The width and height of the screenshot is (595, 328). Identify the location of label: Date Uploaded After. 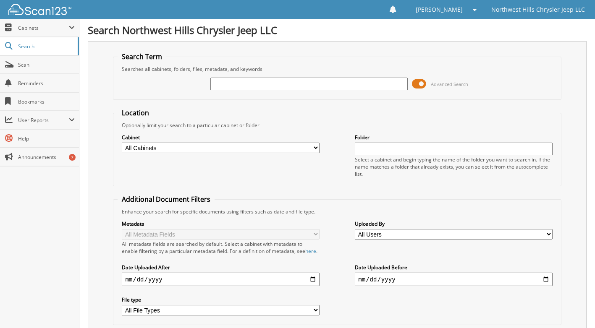
(220, 267).